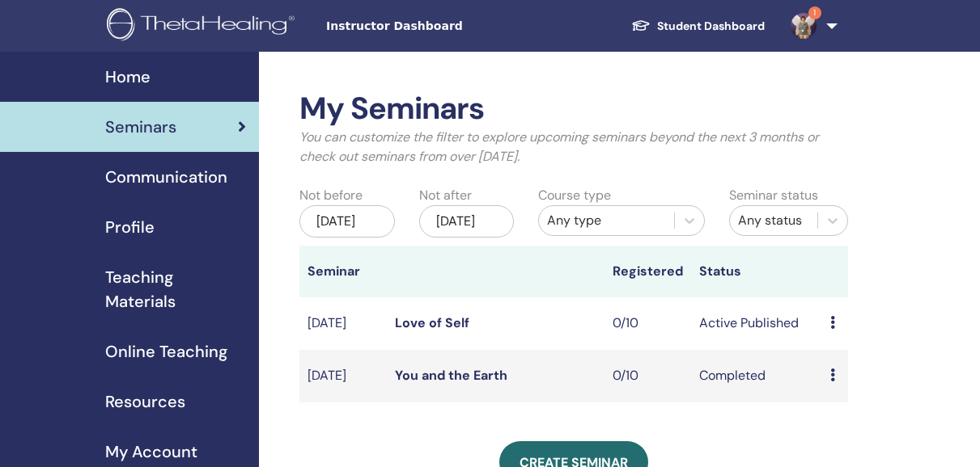 Image resolution: width=980 pixels, height=467 pixels. Describe the element at coordinates (641, 25) in the screenshot. I see `img: graduation-cap-white.svg` at that location.